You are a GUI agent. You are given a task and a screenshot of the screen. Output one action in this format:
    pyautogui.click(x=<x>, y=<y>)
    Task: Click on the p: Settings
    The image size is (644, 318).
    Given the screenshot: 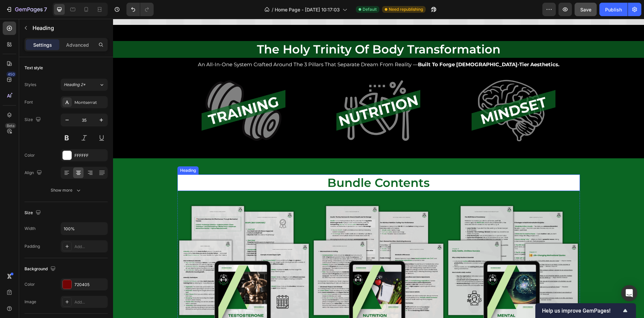 What is the action you would take?
    pyautogui.click(x=43, y=45)
    